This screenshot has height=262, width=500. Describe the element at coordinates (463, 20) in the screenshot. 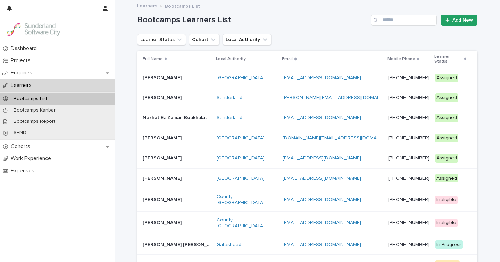

I see `span: Add New` at that location.